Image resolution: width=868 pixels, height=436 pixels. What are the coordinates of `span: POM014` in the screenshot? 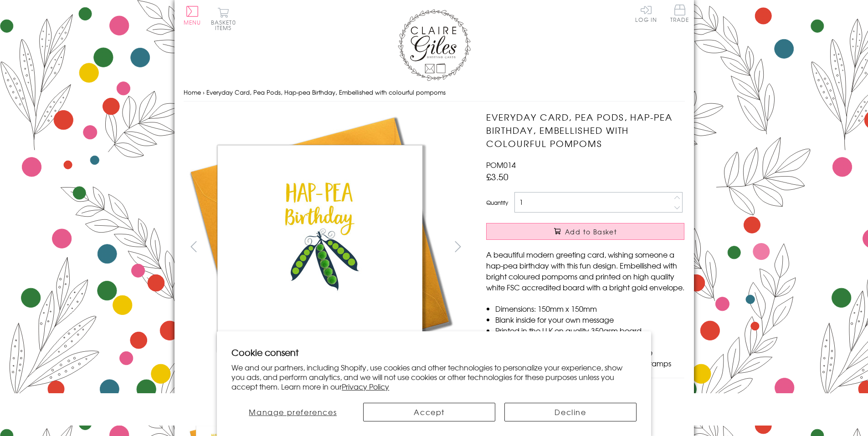 It's located at (501, 165).